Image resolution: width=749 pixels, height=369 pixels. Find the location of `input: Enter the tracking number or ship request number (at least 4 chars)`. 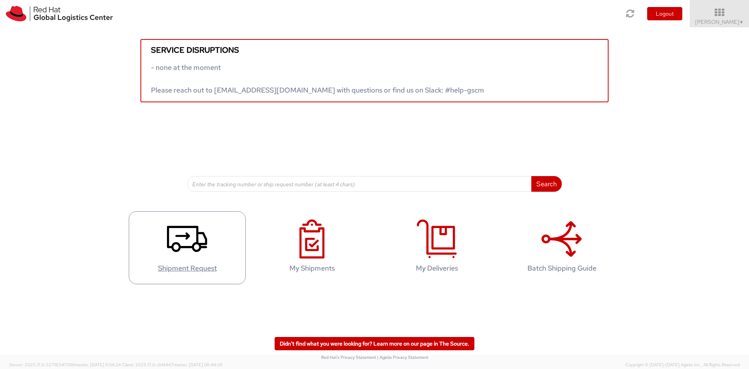

input: Enter the tracking number or ship request number (at least 4 chars) is located at coordinates (359, 184).